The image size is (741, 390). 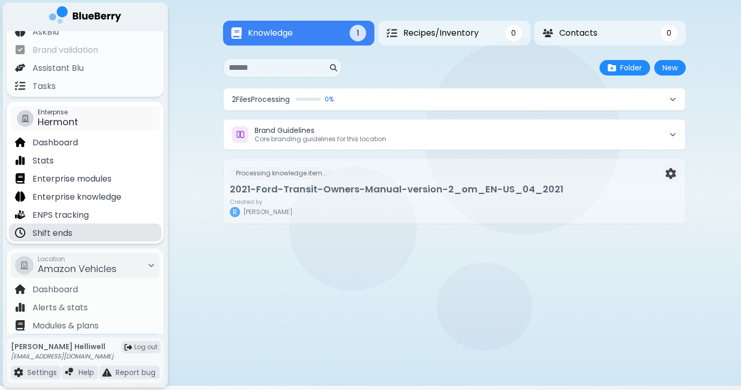 What do you see at coordinates (612, 68) in the screenshot?
I see `img: folder plus icon` at bounding box center [612, 68].